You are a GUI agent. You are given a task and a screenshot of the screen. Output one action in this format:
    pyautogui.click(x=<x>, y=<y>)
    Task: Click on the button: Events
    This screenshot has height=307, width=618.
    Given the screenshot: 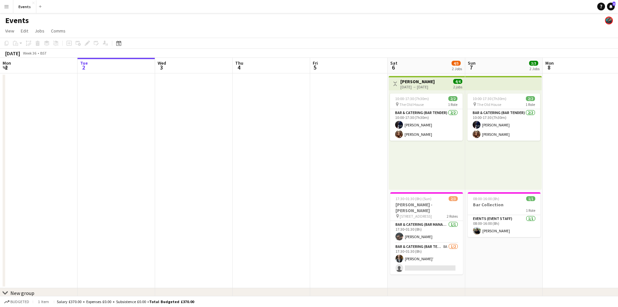 What is the action you would take?
    pyautogui.click(x=25, y=6)
    